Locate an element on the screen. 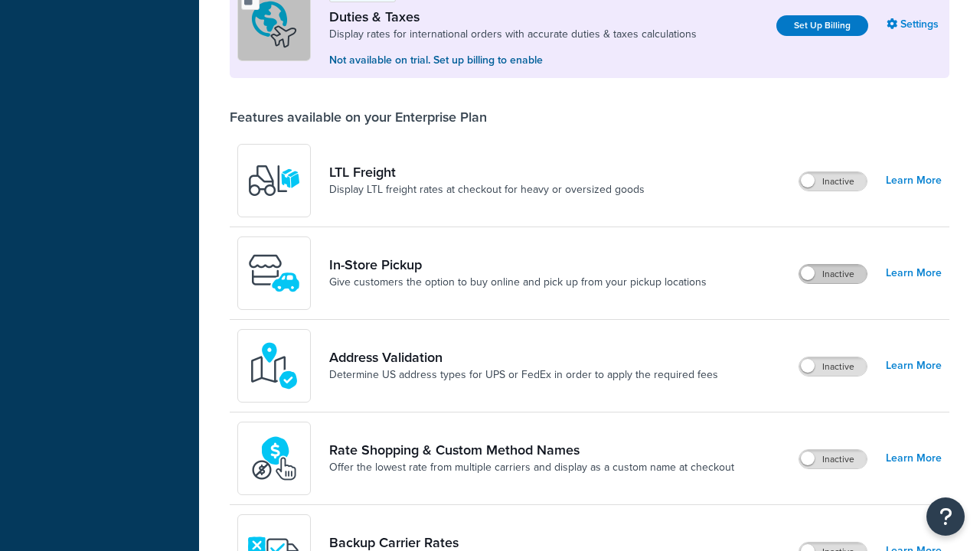 The width and height of the screenshot is (980, 551). a: Backup Carrier Rates is located at coordinates (526, 543).